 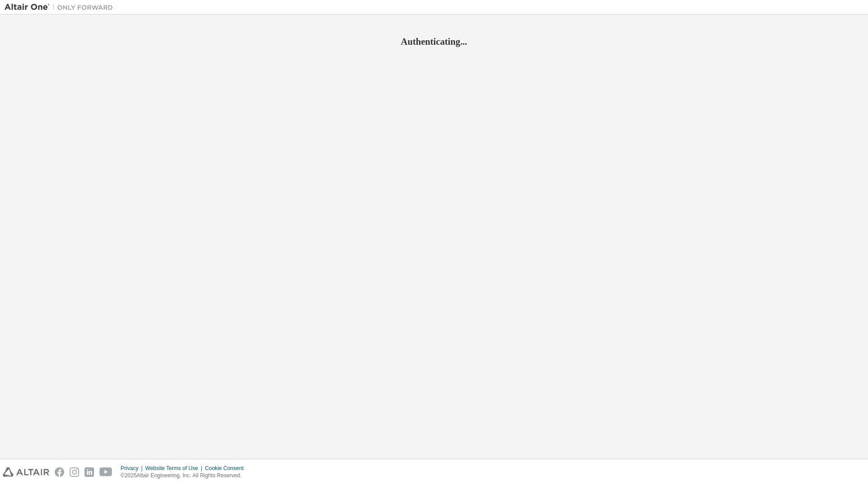 What do you see at coordinates (133, 468) in the screenshot?
I see `div: Privacy` at bounding box center [133, 468].